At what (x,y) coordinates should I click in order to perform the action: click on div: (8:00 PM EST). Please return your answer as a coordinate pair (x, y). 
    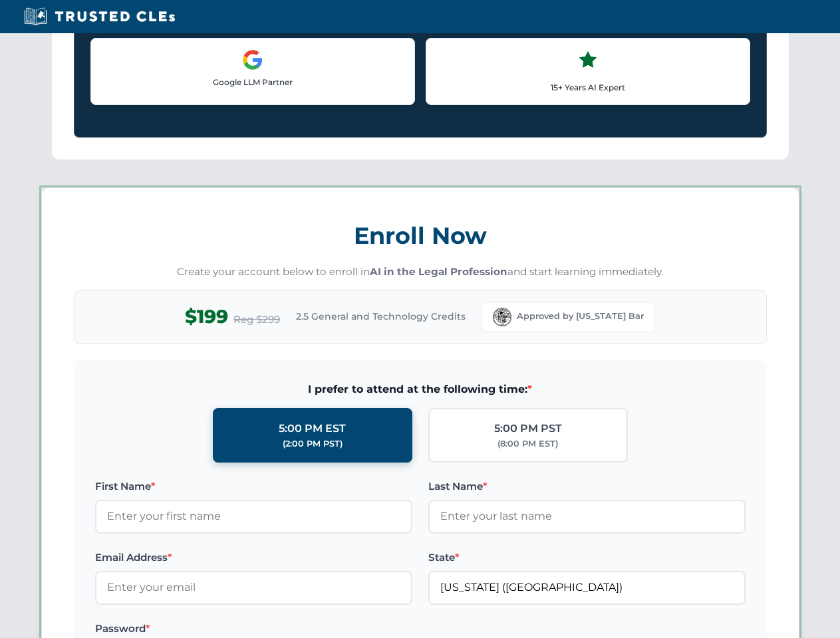
    Looking at the image, I should click on (527, 444).